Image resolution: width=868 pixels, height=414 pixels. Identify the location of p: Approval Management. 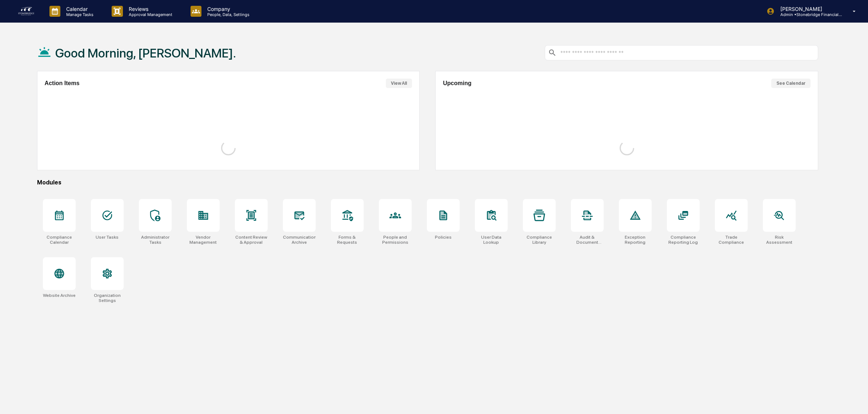
(149, 15).